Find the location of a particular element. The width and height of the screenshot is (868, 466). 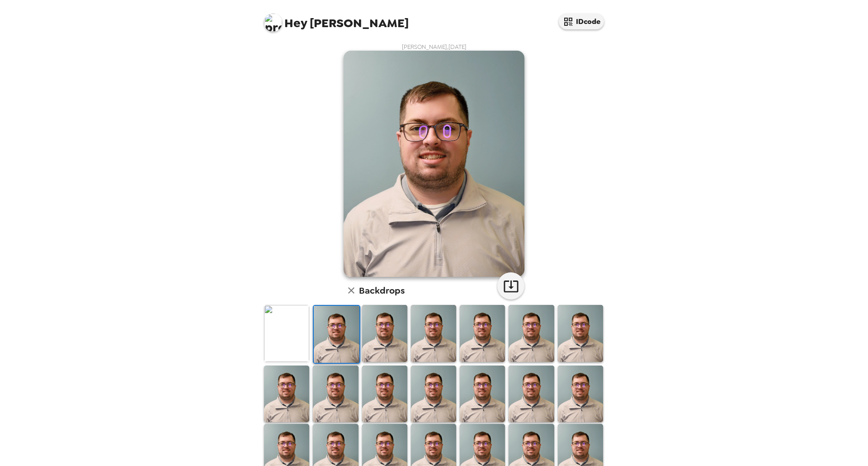

h6: Backdrops is located at coordinates (382, 291).